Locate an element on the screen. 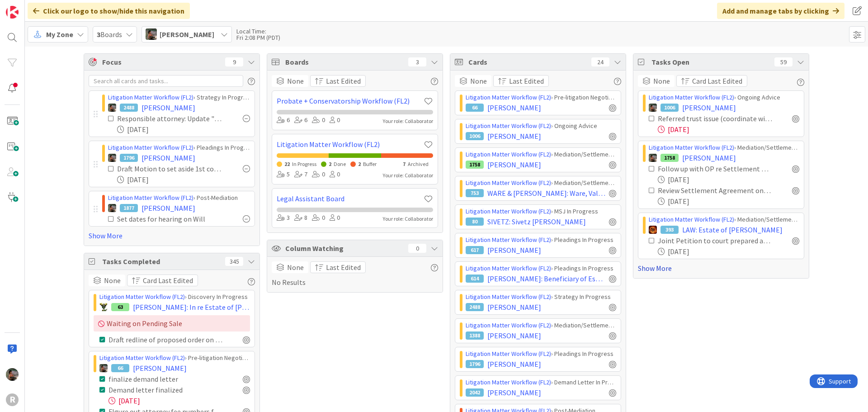 This screenshot has height=412, width=868. input: Search all cards and tasks... is located at coordinates (166, 81).